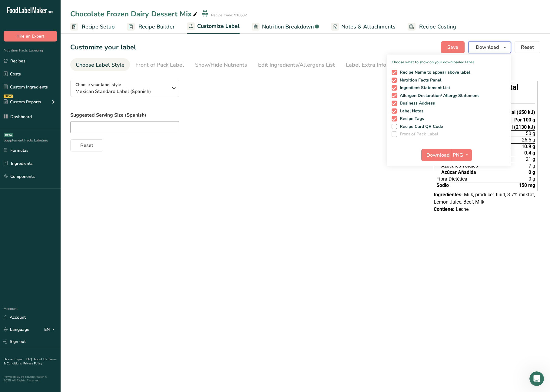 The width and height of the screenshot is (550, 392). What do you see at coordinates (8, 97) in the screenshot?
I see `div: NEW` at bounding box center [8, 97].